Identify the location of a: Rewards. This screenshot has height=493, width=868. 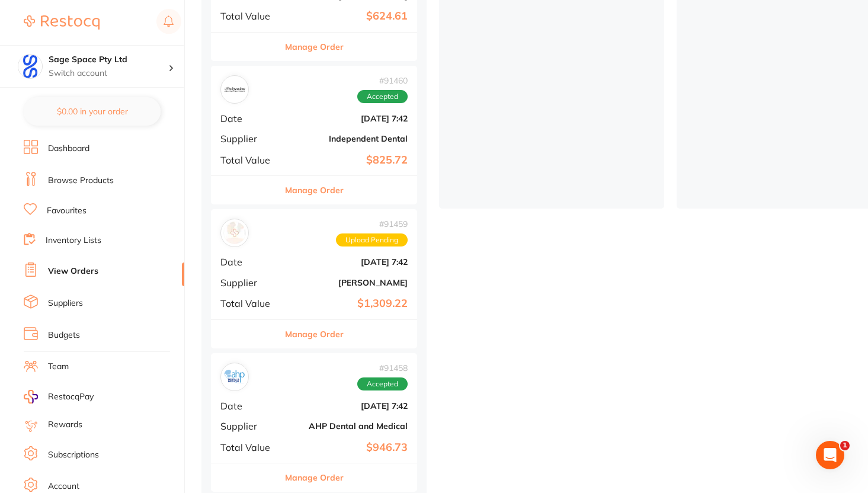
(65, 425).